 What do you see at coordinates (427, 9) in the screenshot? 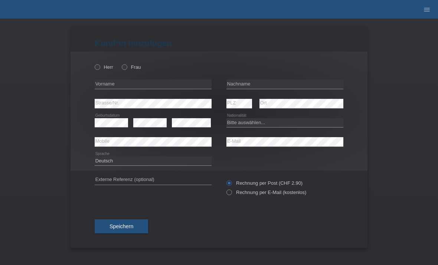
I see `a: menu` at bounding box center [427, 9].